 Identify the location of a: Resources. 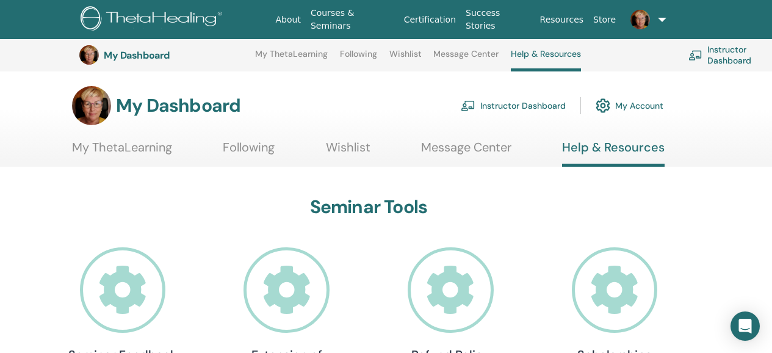
(562, 20).